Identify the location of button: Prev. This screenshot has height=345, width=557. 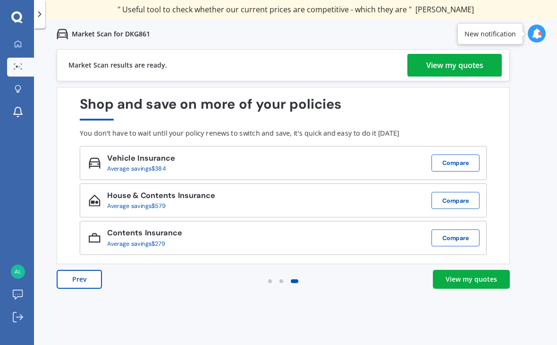
(79, 279).